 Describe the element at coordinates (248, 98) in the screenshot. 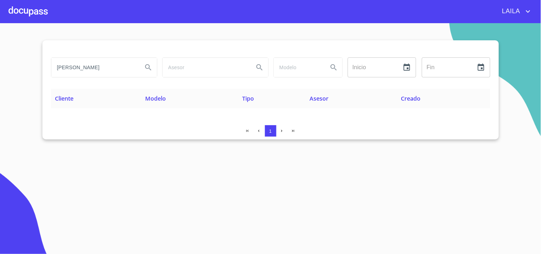

I see `span: Tipo` at that location.